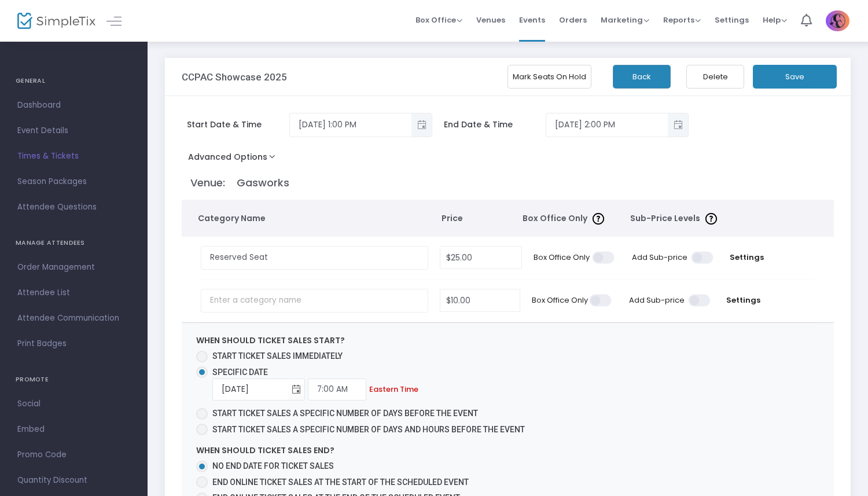  Describe the element at coordinates (625, 20) in the screenshot. I see `span: Marketing` at that location.